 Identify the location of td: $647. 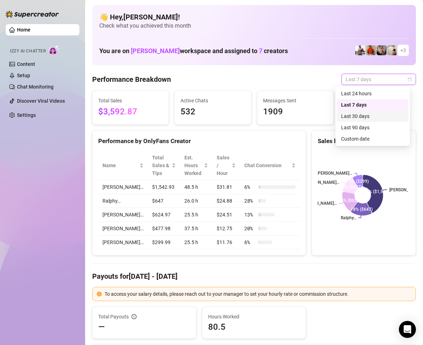
(164, 201).